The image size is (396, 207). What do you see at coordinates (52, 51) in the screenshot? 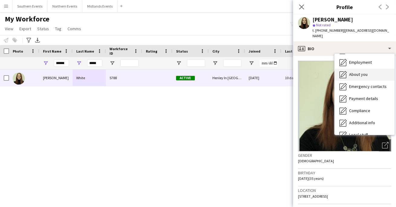
I see `span: First Name` at bounding box center [52, 51].